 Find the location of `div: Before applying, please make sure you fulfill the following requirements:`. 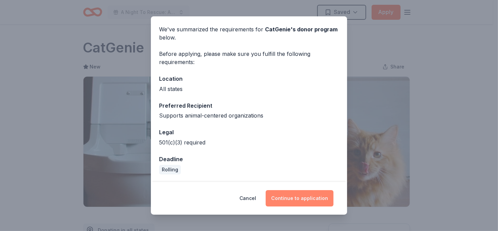

div: Before applying, please make sure you fulfill the following requirements: is located at coordinates (249, 58).